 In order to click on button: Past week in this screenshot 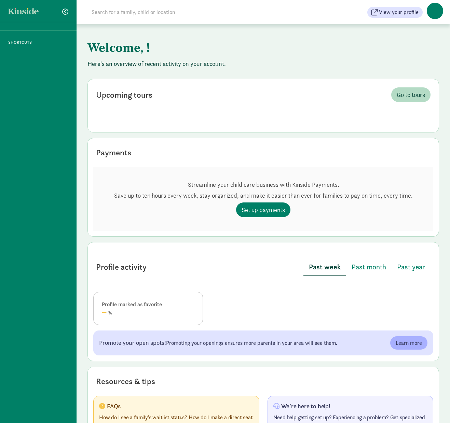, I will do `click(324, 267)`.